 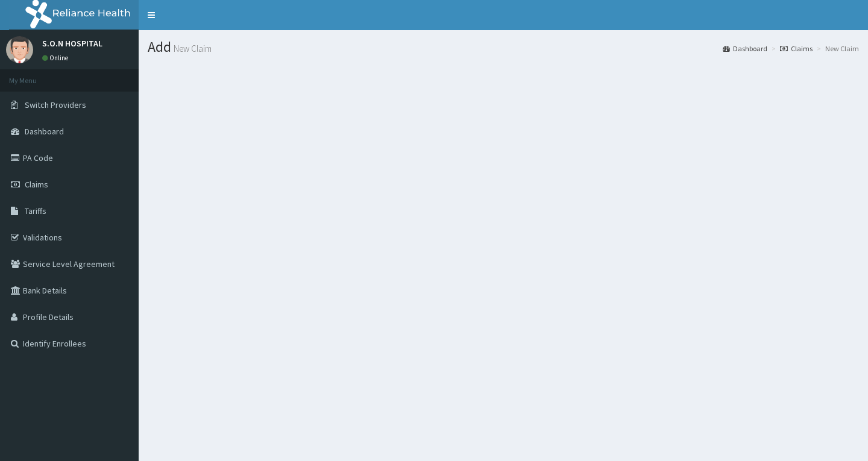 What do you see at coordinates (746, 48) in the screenshot?
I see `a: Dashboard` at bounding box center [746, 48].